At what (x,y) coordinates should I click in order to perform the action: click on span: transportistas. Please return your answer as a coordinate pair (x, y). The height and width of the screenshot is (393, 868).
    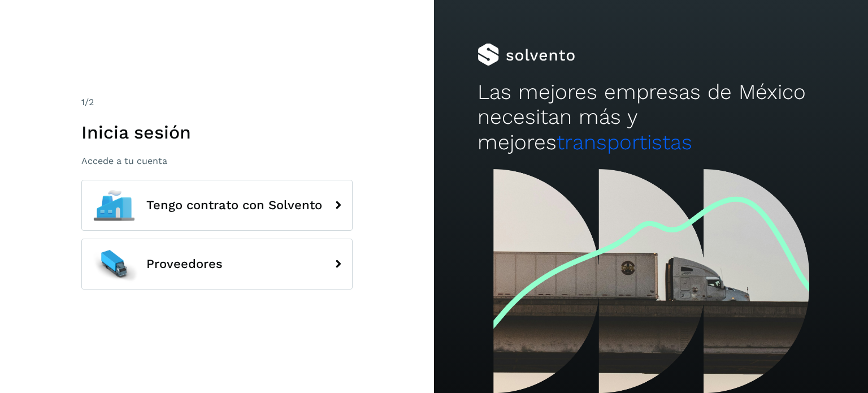
    Looking at the image, I should click on (625, 142).